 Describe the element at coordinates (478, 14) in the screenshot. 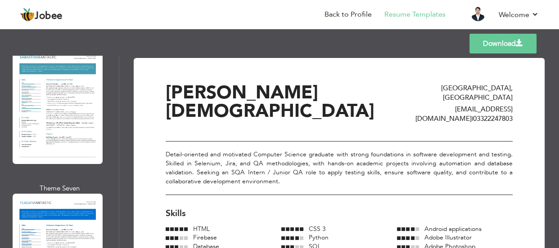

I see `img: Profile Img` at that location.